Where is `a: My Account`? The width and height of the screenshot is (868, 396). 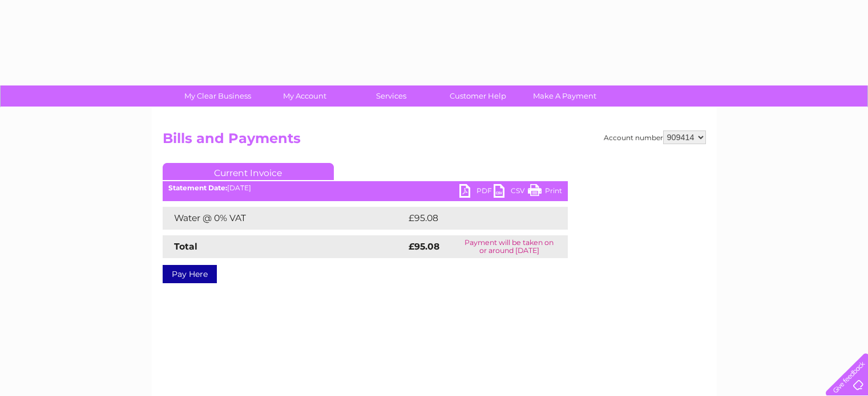 a: My Account is located at coordinates (304, 96).